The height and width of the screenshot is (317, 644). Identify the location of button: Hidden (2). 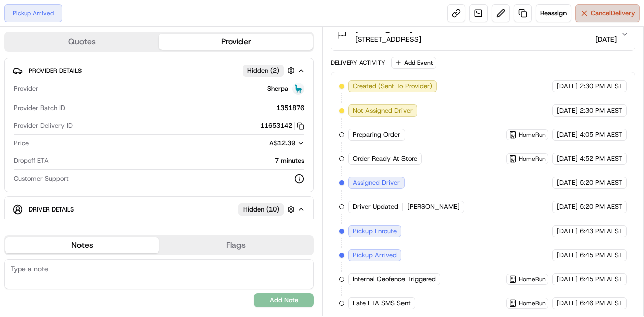
(270, 71).